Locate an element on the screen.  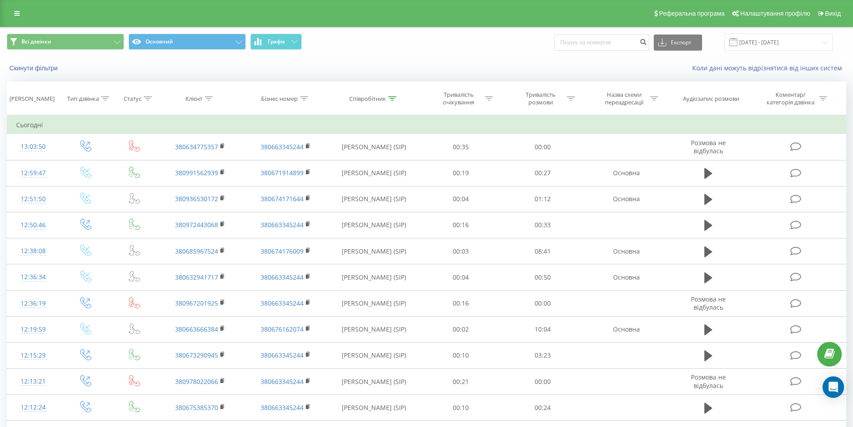
div: 12:13:21 is located at coordinates (33, 381).